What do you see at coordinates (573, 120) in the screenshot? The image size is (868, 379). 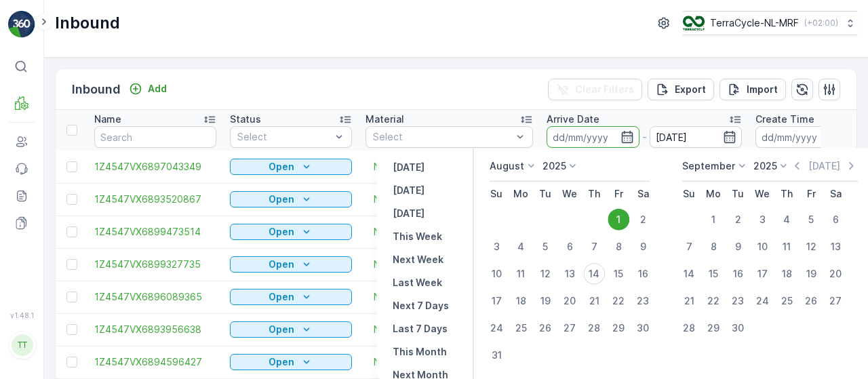 I see `p: Arrive Date` at bounding box center [573, 120].